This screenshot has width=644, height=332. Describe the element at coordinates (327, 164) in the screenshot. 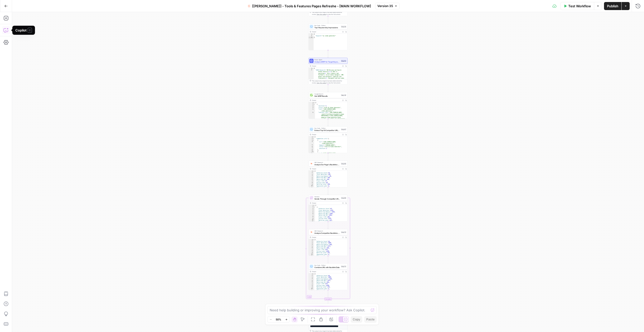

I see `span: Analyze Our Page's Backlinks Profile` at that location.